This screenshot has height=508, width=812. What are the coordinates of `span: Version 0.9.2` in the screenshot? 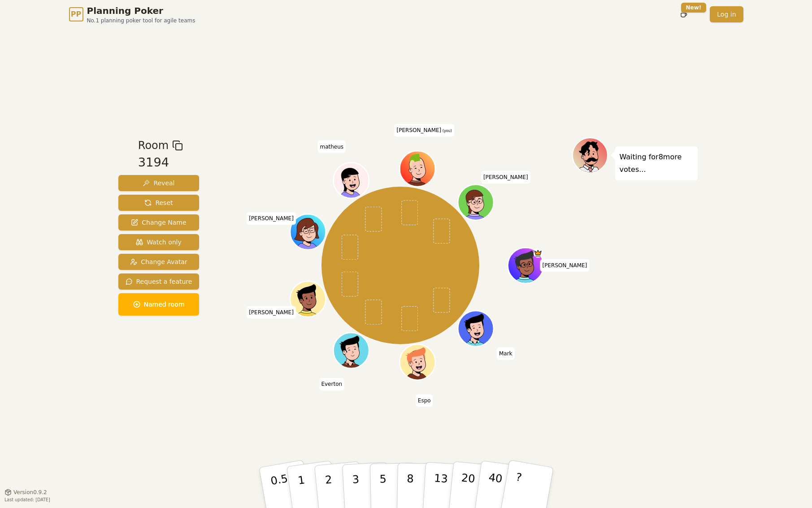 It's located at (30, 492).